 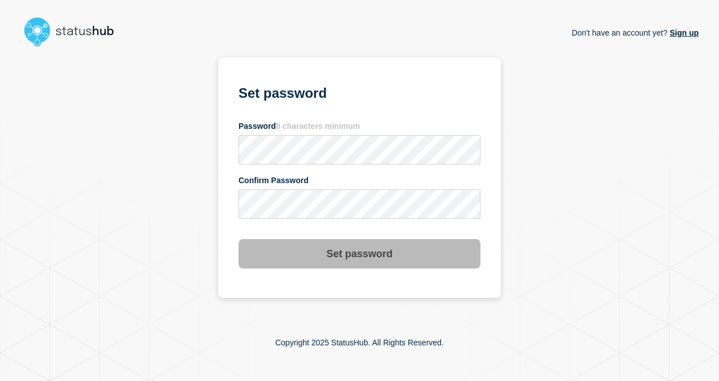 What do you see at coordinates (635, 33) in the screenshot?
I see `p: Don't have an account yet?` at bounding box center [635, 33].